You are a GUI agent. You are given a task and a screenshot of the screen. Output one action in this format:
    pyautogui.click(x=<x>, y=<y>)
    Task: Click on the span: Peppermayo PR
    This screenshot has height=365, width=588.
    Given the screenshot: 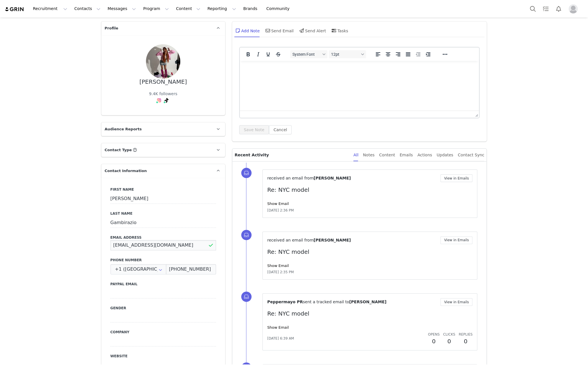 What is the action you would take?
    pyautogui.click(x=285, y=302)
    